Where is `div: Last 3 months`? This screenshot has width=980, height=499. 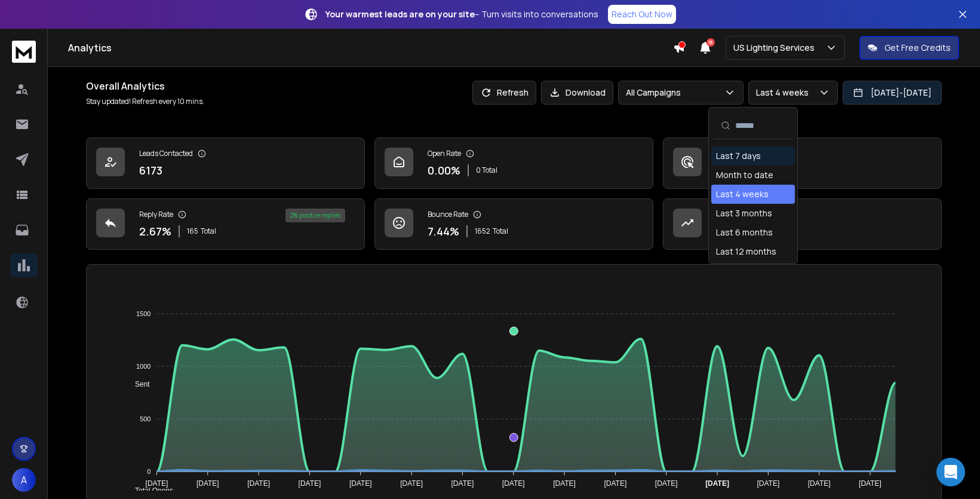 div: Last 3 months is located at coordinates (744, 213).